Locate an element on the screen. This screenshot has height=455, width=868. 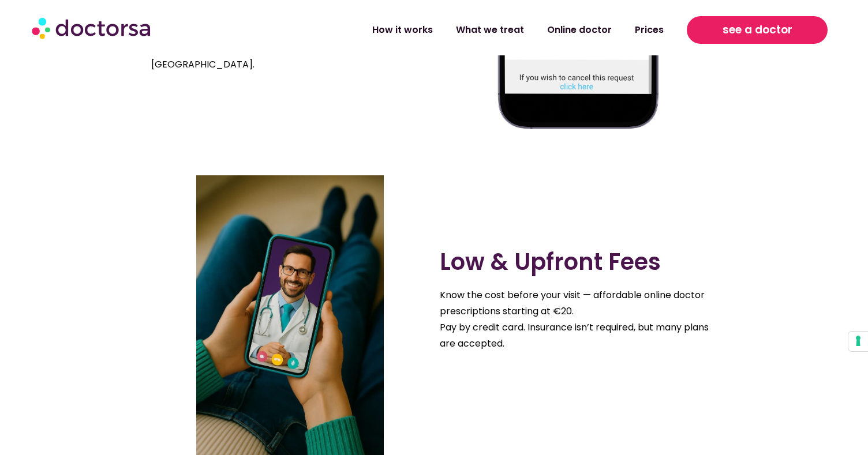
span: see a doctor is located at coordinates (757, 30).